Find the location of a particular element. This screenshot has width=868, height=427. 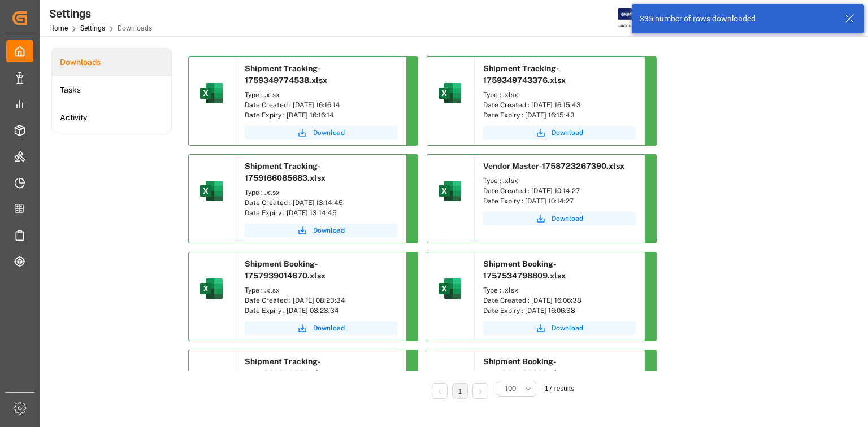

div: 335 number of rows downloaded is located at coordinates (737, 19).